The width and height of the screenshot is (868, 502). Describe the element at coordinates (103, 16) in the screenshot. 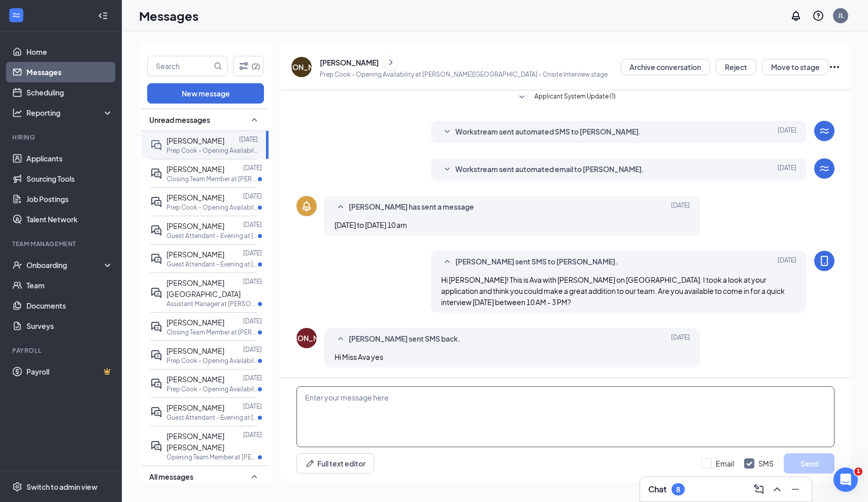

I see `svg: Collapse` at that location.